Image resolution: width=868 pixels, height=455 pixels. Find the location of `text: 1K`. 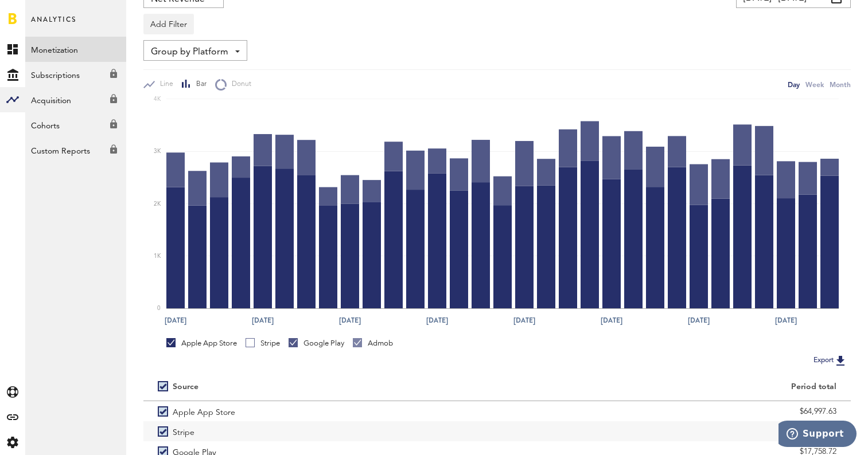

text: 1K is located at coordinates (157, 256).